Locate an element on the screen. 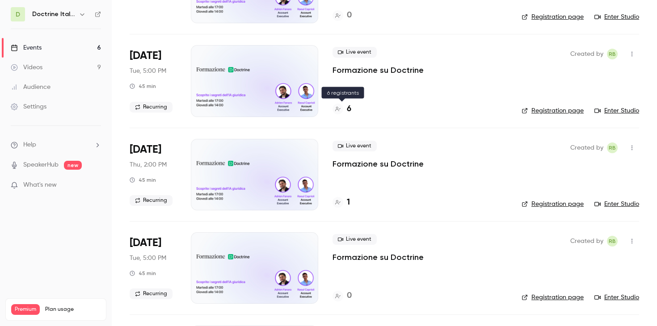 Image resolution: width=657 pixels, height=326 pixels. h6: Doctrine Italia Formation Avocat is located at coordinates (54, 14).